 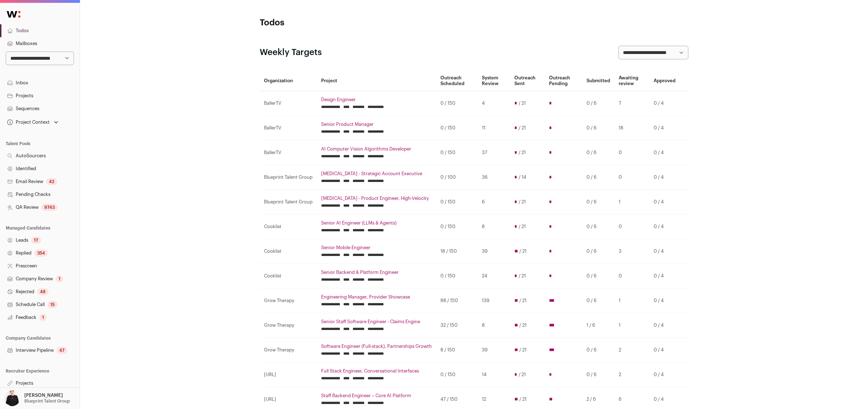 What do you see at coordinates (563, 81) in the screenshot?
I see `th: Outreach Pending` at bounding box center [563, 81].